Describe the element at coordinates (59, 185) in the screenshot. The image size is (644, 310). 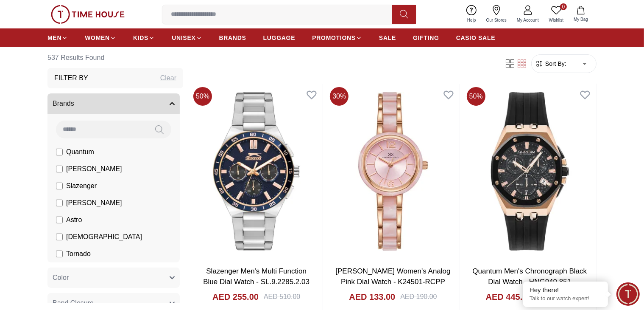
I see `input: Slazenger` at that location.